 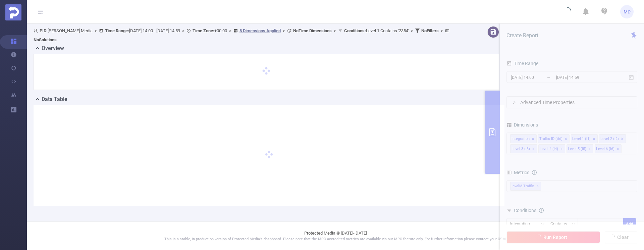 I want to click on b: No Filters, so click(x=430, y=31).